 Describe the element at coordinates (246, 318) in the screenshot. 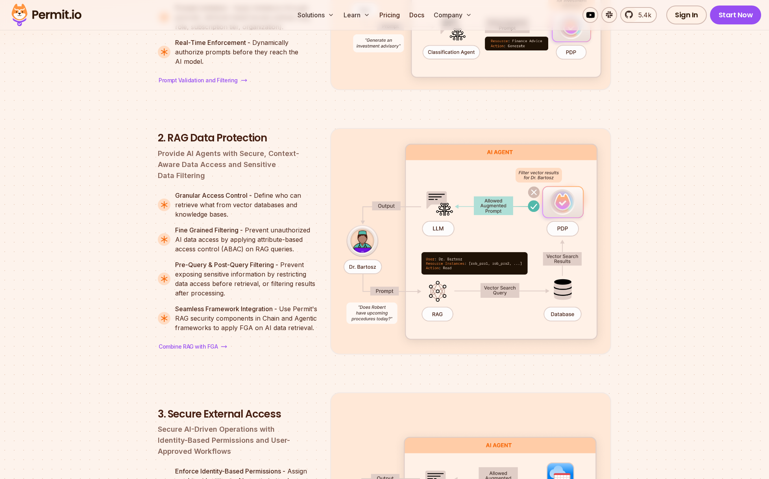

I see `p: Use Permit's RAG security components in Chain and Agentic frameworks to apply FGA on AI data retr...` at that location.